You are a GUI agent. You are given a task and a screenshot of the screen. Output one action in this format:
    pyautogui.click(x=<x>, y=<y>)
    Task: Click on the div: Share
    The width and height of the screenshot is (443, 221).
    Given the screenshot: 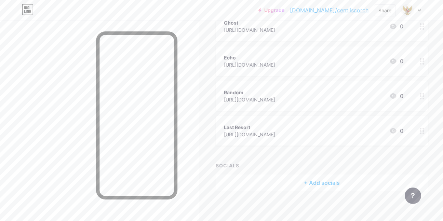 What is the action you would take?
    pyautogui.click(x=385, y=10)
    